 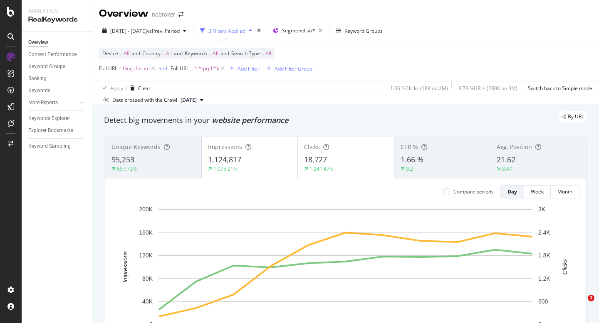 What do you see at coordinates (111, 88) in the screenshot?
I see `button: Apply` at bounding box center [111, 88].